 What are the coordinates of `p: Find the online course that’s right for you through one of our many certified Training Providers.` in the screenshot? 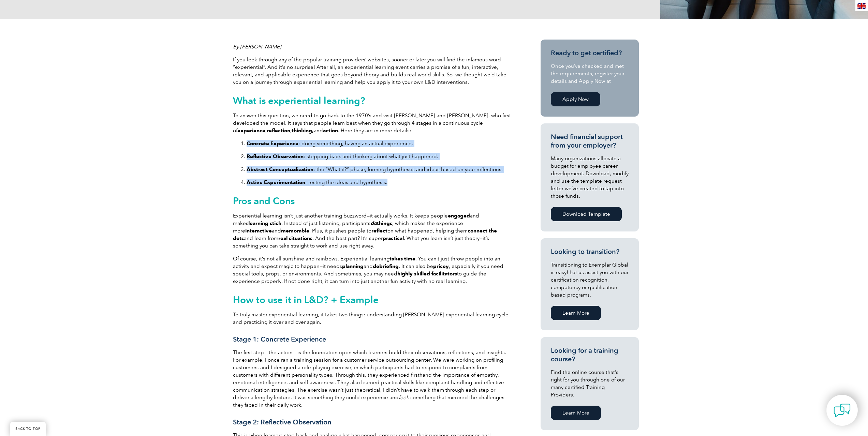 It's located at (590, 384).